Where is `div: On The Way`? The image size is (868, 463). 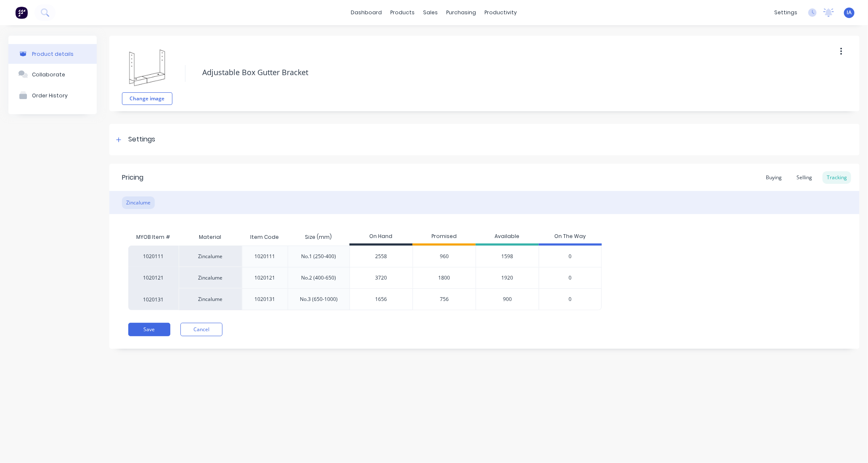 div: On The Way is located at coordinates (570, 237).